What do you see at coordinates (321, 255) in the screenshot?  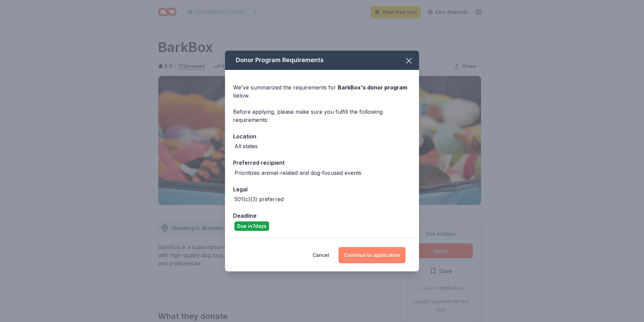 I see `button: Cancel` at bounding box center [321, 255].